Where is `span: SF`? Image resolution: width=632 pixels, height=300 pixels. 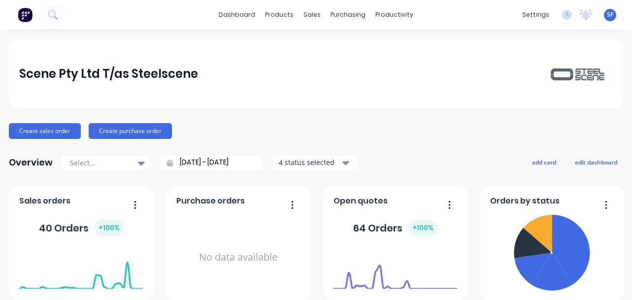 span: SF is located at coordinates (610, 15).